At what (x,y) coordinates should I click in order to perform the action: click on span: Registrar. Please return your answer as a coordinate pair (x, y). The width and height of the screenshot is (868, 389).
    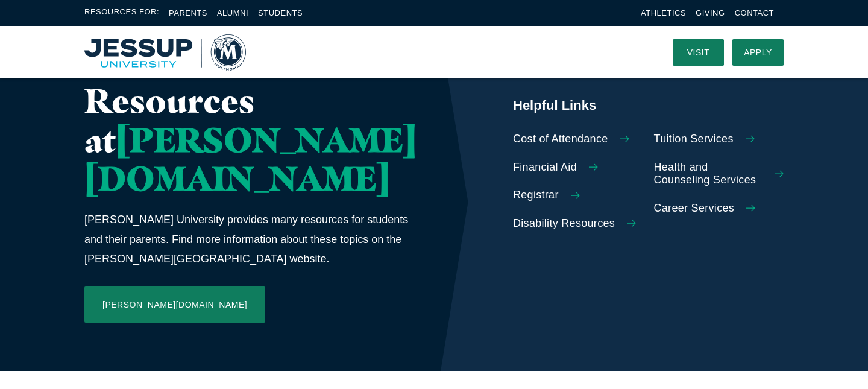
    Looking at the image, I should click on (536, 196).